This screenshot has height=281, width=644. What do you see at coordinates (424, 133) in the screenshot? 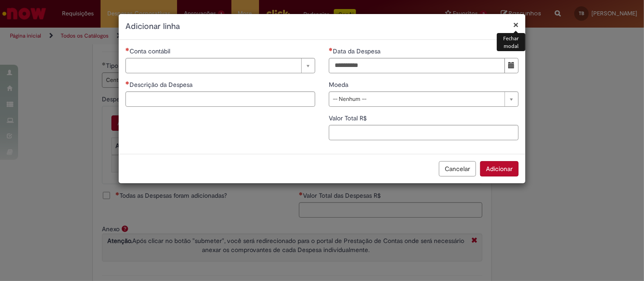
I see `input: Valor Total R$` at bounding box center [424, 133].